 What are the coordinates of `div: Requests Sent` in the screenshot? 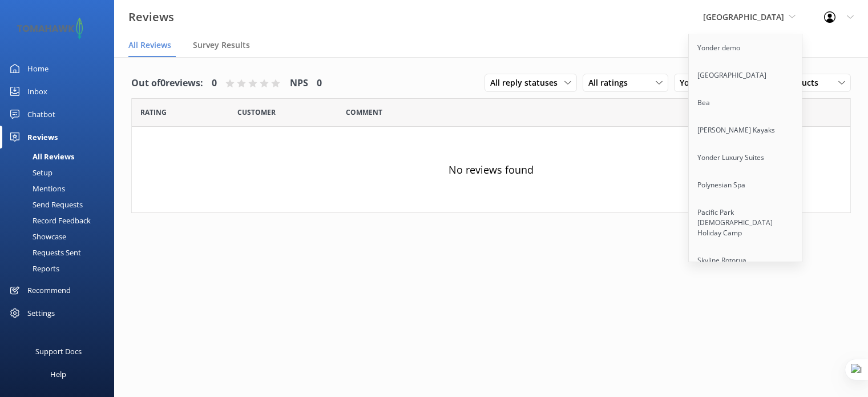 It's located at (44, 252).